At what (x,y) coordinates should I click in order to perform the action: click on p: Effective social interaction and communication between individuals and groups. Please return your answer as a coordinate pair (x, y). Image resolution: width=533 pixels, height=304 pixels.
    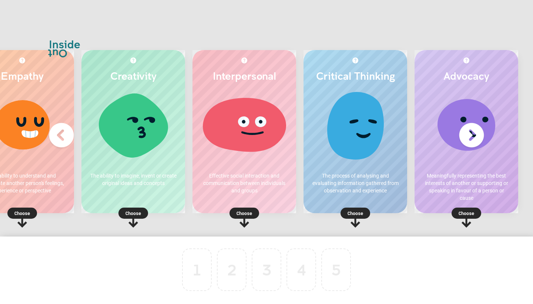
    Looking at the image, I should click on (244, 183).